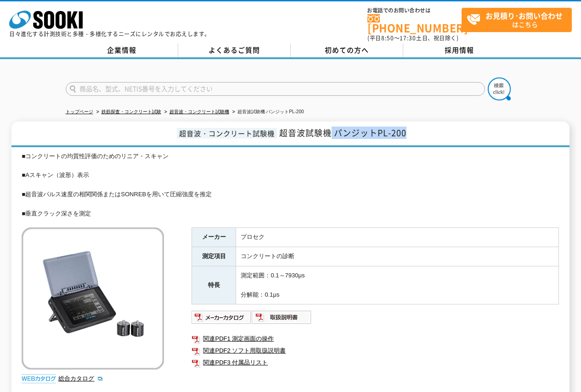 This screenshot has height=392, width=581. Describe the element at coordinates (387, 38) in the screenshot. I see `span: 8:50` at that location.